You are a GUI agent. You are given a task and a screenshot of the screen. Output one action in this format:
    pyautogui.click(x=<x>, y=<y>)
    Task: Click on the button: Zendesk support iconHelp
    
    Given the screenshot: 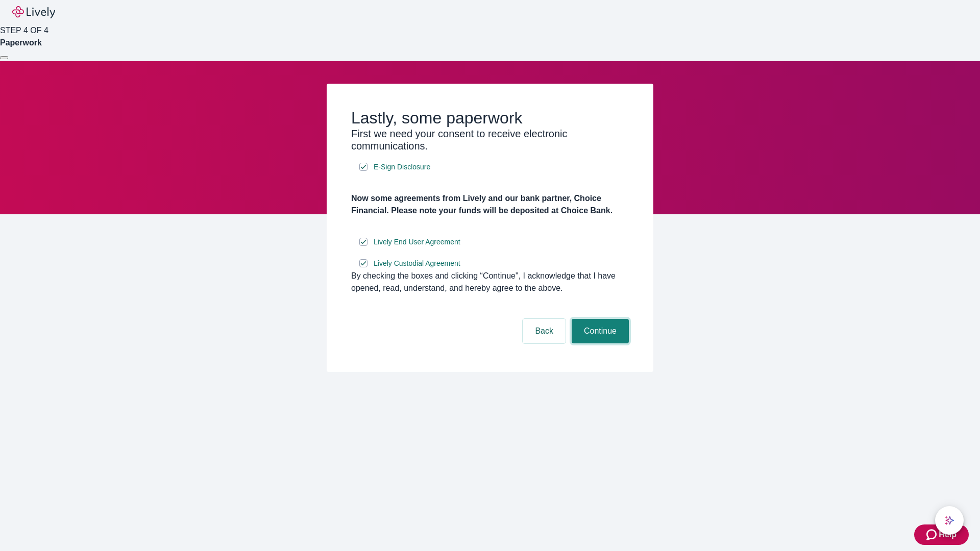 What is the action you would take?
    pyautogui.click(x=941, y=535)
    